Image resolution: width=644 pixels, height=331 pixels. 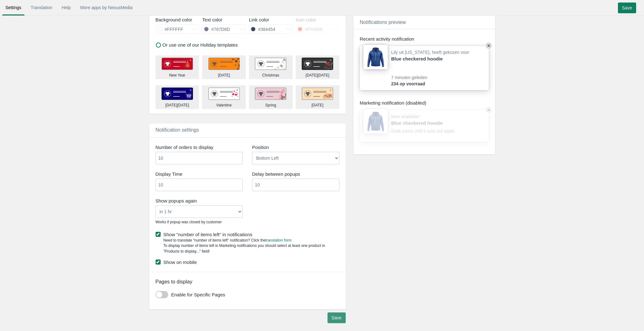 I want to click on div: Link color, so click(x=271, y=20).